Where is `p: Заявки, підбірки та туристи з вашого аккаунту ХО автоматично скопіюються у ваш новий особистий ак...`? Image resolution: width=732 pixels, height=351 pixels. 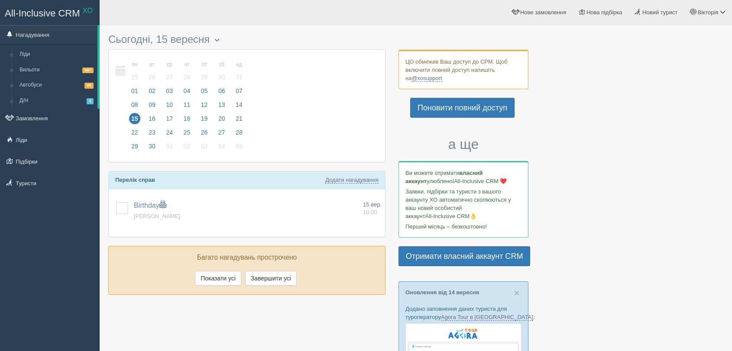 p: Заявки, підбірки та туристи з вашого аккаунту ХО автоматично скопіюються у ваш новий особистий ак... is located at coordinates (464, 204).